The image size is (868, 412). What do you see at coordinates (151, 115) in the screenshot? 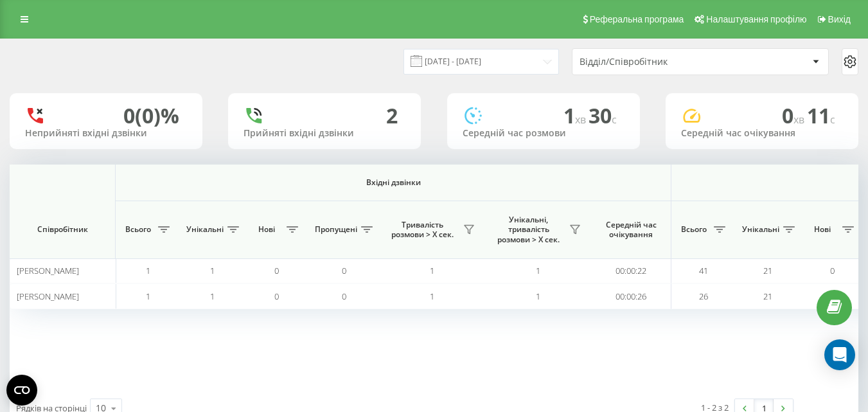
I see `div: 0 (0)%` at bounding box center [151, 115].